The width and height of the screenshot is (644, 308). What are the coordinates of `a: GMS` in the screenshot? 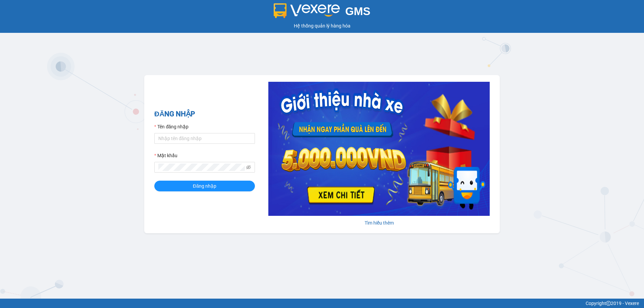 It's located at (322, 13).